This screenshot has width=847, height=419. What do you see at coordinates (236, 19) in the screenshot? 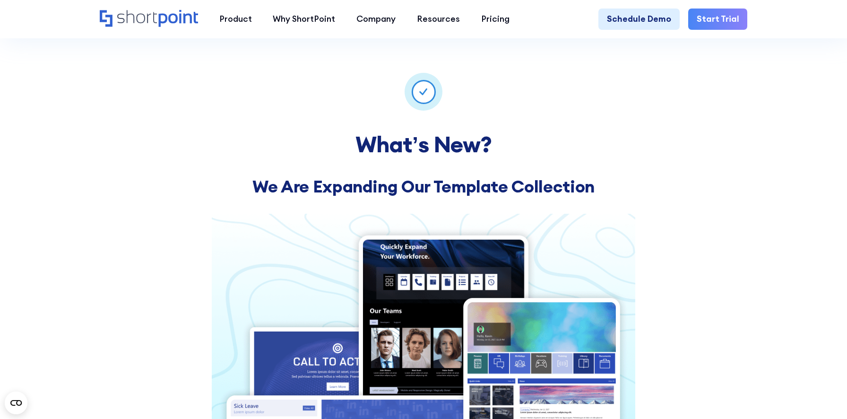
I see `div: Product` at bounding box center [236, 19].